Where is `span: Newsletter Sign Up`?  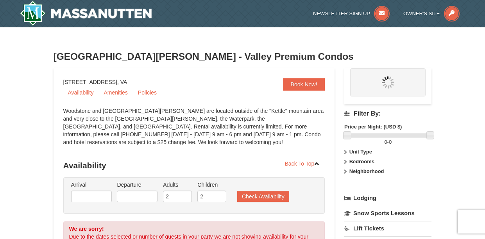 span: Newsletter Sign Up is located at coordinates (341, 13).